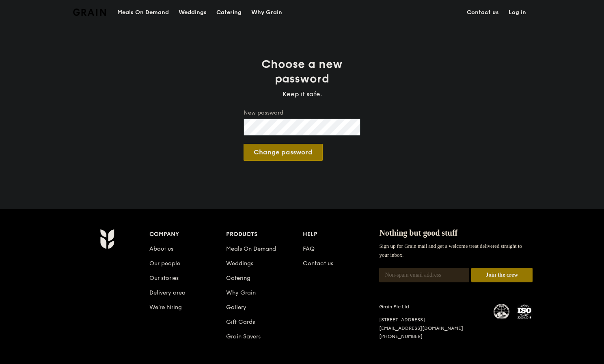  What do you see at coordinates (167, 293) in the screenshot?
I see `a: Delivery area` at bounding box center [167, 293].